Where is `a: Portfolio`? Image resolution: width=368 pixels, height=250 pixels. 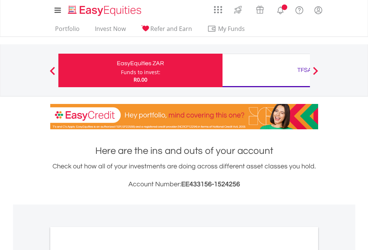 a: Portfolio is located at coordinates (67, 31).